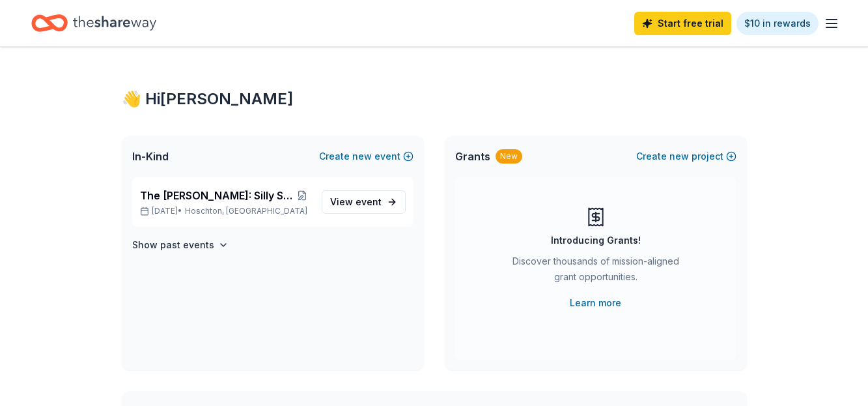  What do you see at coordinates (473, 157) in the screenshot?
I see `span: Grants` at bounding box center [473, 157].